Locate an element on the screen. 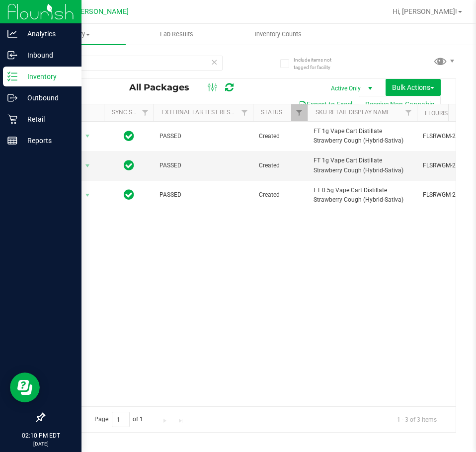 This screenshot has height=452, width=476. span: FT 0.5g Vape Cart Distillate Strawberry Cough (Hybrid-Sativa) is located at coordinates (362, 195).